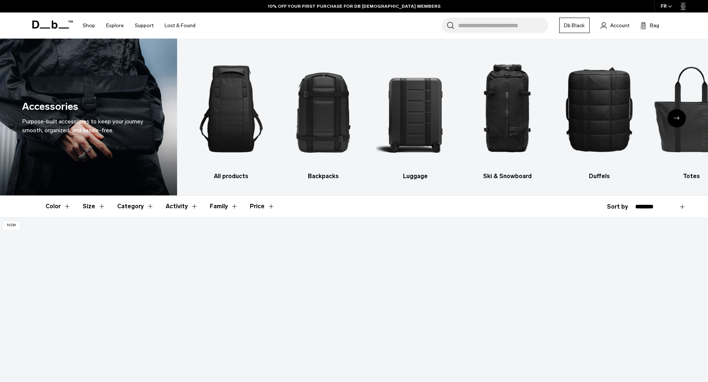 Image resolution: width=708 pixels, height=382 pixels. What do you see at coordinates (507, 115) in the screenshot?
I see `a: Db Ski & Snowboard` at bounding box center [507, 115].